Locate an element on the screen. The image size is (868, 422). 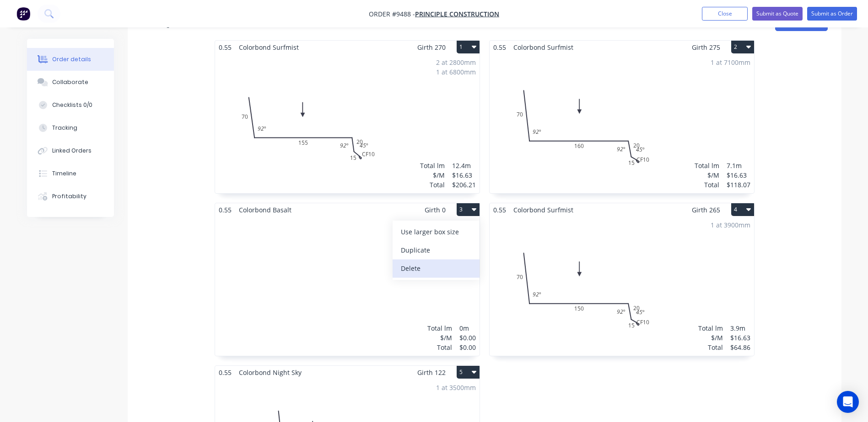
button: 3 is located at coordinates (468, 210).